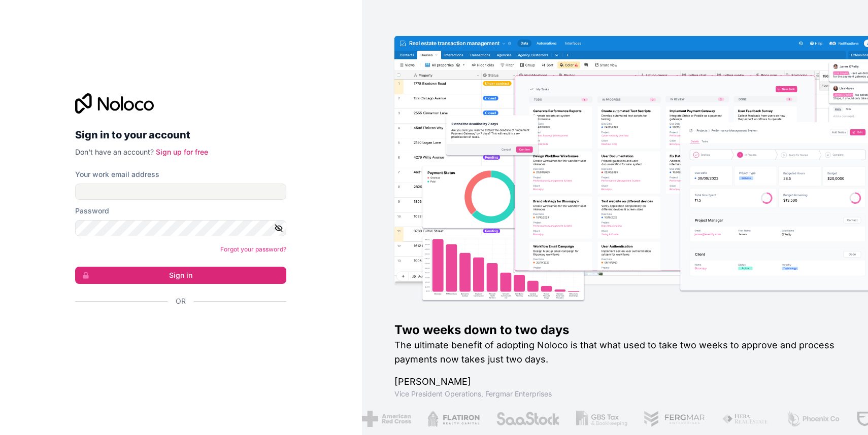 Image resolution: width=868 pixels, height=435 pixels. What do you see at coordinates (454, 419) in the screenshot?
I see `img: /assets/flatiron-C8eUkumj.png` at bounding box center [454, 419].